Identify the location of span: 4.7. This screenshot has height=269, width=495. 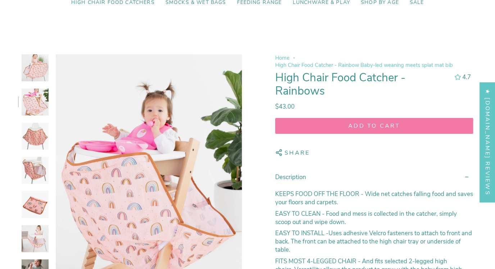
(467, 77).